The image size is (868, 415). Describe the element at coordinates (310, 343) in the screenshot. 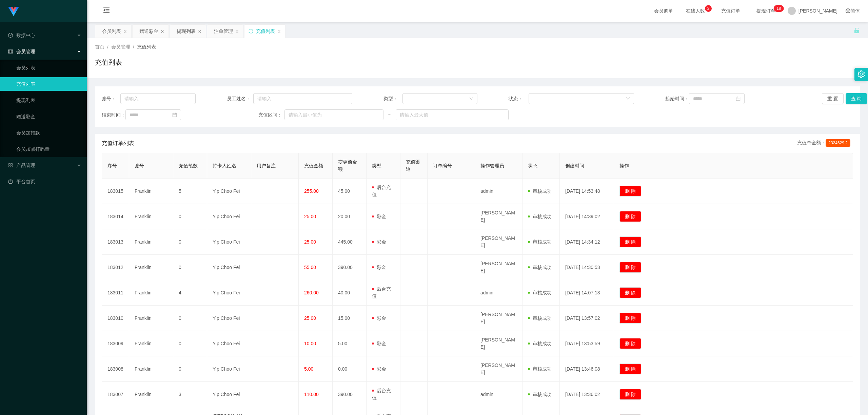

I see `span: 10.00` at that location.